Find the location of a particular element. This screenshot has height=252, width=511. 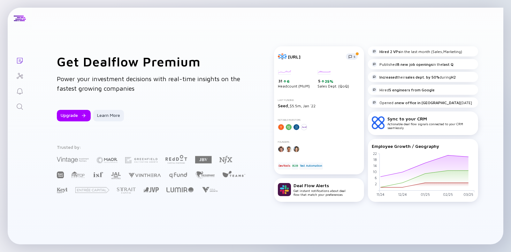

img: The Elephant is located at coordinates (205, 175).